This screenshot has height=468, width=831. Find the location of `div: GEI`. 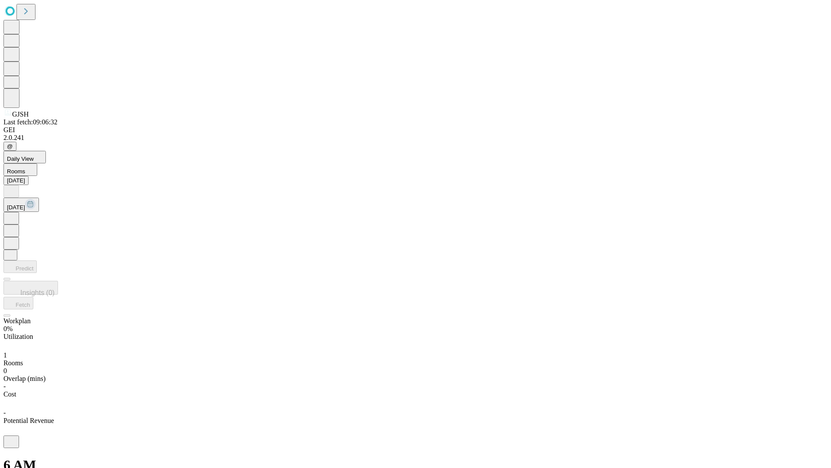

div: GEI is located at coordinates (416, 130).